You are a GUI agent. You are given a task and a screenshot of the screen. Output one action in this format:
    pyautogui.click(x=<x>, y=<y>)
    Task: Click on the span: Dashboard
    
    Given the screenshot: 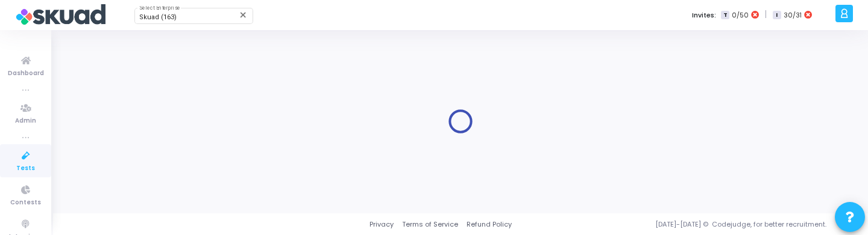 What is the action you would take?
    pyautogui.click(x=26, y=73)
    